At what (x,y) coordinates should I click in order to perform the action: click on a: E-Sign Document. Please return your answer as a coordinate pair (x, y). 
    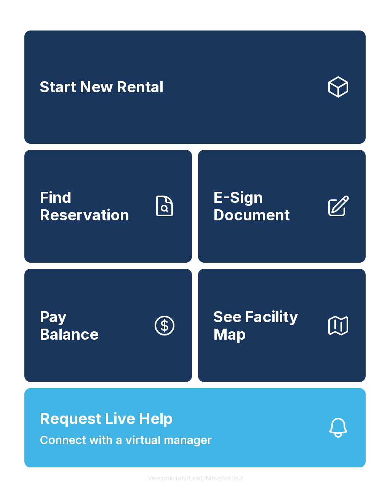
    Looking at the image, I should click on (282, 206).